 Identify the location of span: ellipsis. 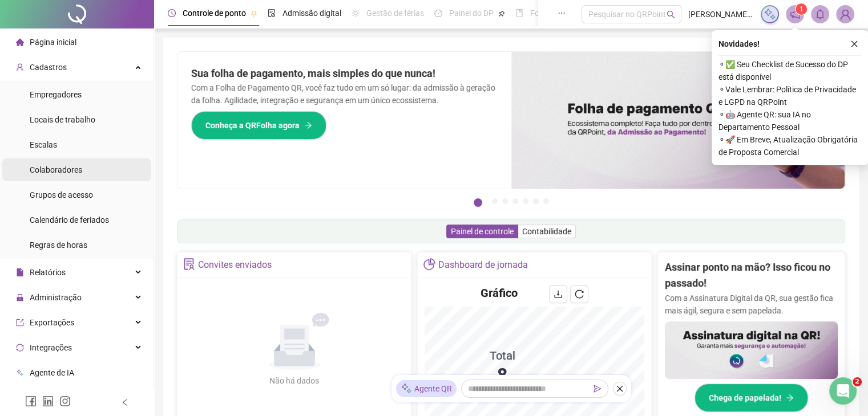
(562, 14).